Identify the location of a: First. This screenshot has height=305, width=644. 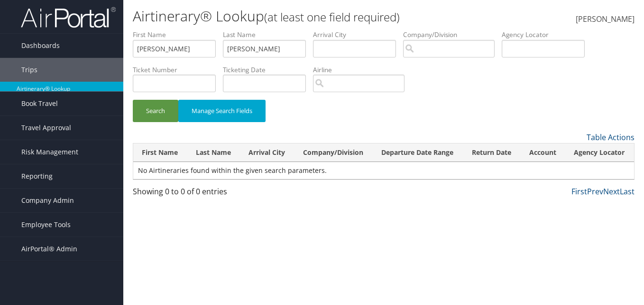
(579, 191).